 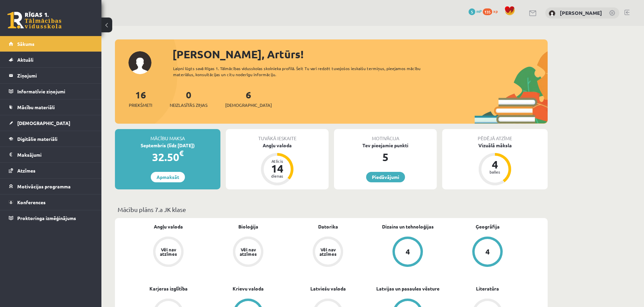 I want to click on img: Artūrs Šefanovskis, so click(x=552, y=14).